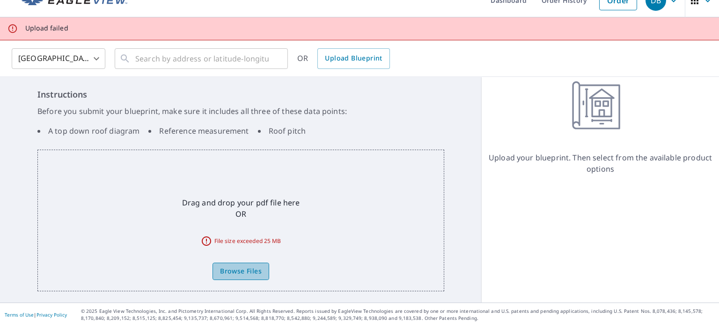 The image size is (719, 326). I want to click on div: OR, so click(344, 59).